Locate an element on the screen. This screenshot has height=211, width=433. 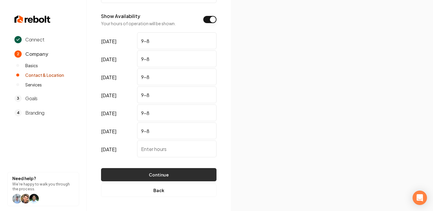
span: Branding is located at coordinates (35, 113).